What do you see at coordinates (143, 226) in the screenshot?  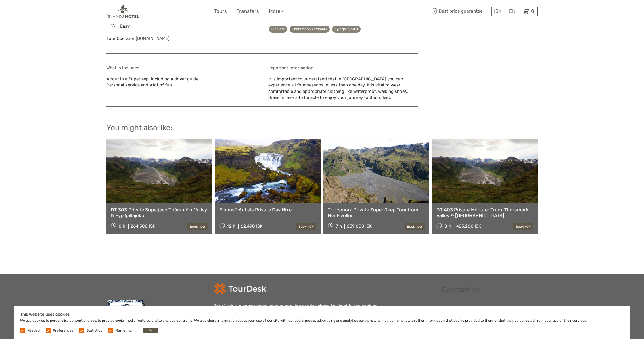 I see `div: 264.500 ISK` at bounding box center [143, 226].